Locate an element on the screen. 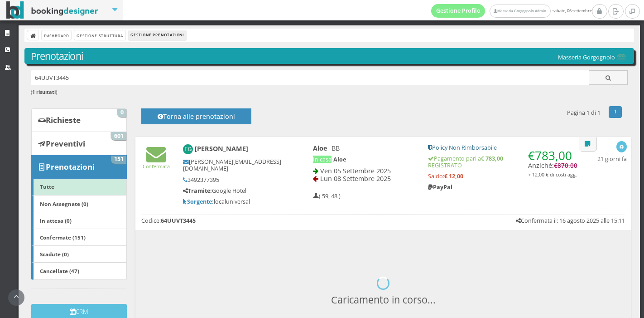 The image size is (644, 318). li: Gestione Prenotazioni is located at coordinates (157, 36).